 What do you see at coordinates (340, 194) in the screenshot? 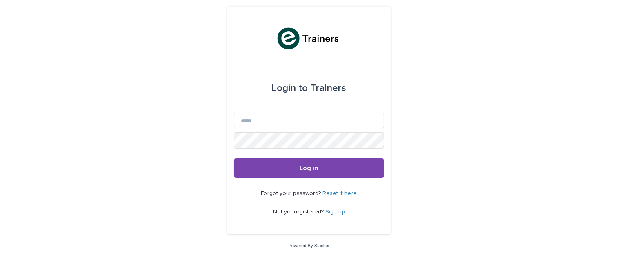
I see `a: Reset it here` at bounding box center [340, 194].